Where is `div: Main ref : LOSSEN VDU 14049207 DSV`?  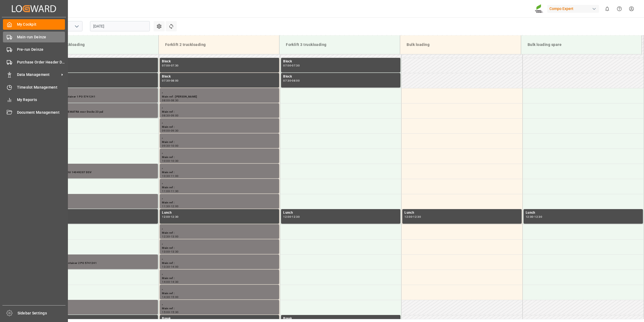
div: Main ref : LOSSEN VDU 14049207 DSV is located at coordinates (98, 172).